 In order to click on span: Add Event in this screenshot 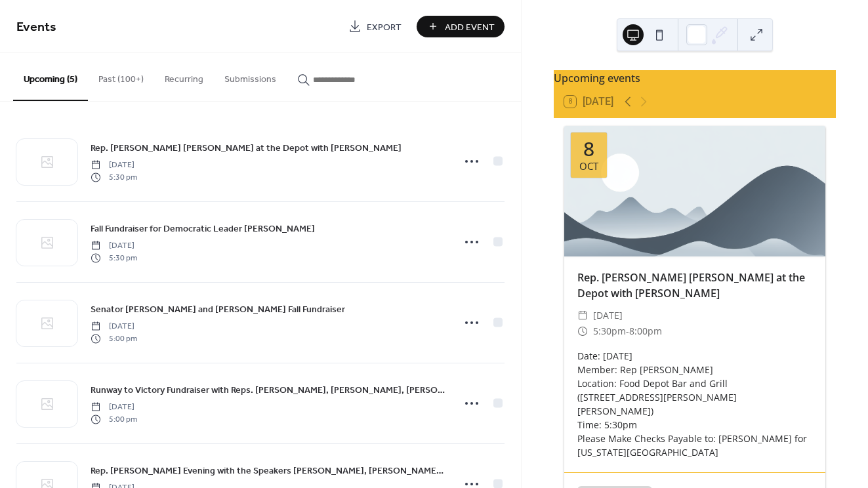, I will do `click(469, 27)`.